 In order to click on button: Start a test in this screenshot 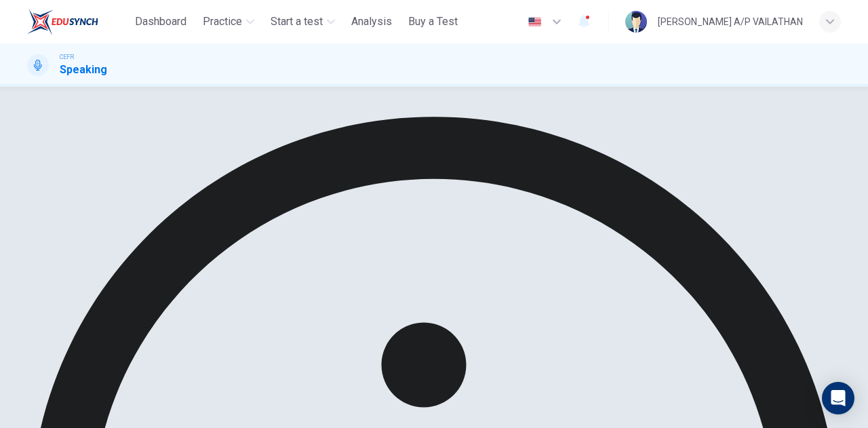, I will do `click(302, 21)`.